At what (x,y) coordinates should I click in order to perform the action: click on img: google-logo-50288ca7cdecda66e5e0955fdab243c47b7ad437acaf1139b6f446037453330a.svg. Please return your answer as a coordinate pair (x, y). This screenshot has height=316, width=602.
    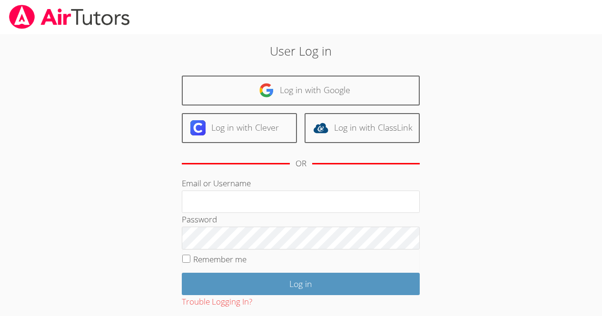
    Looking at the image, I should click on (266, 90).